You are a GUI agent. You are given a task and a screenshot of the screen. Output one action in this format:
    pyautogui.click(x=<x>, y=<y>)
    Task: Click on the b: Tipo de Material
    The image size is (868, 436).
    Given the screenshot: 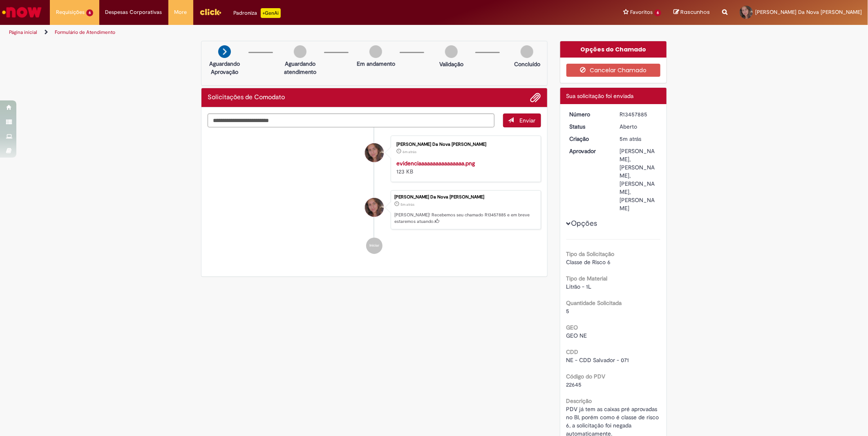 What is the action you would take?
    pyautogui.click(x=587, y=279)
    